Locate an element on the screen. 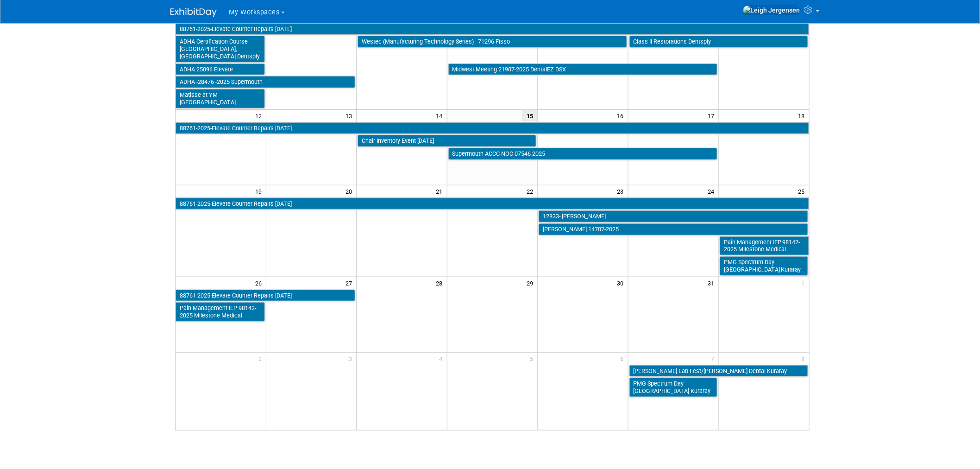 The width and height of the screenshot is (980, 469). a: Midwest Meeting 21907-2025 DentalEZ DSX is located at coordinates (583, 70).